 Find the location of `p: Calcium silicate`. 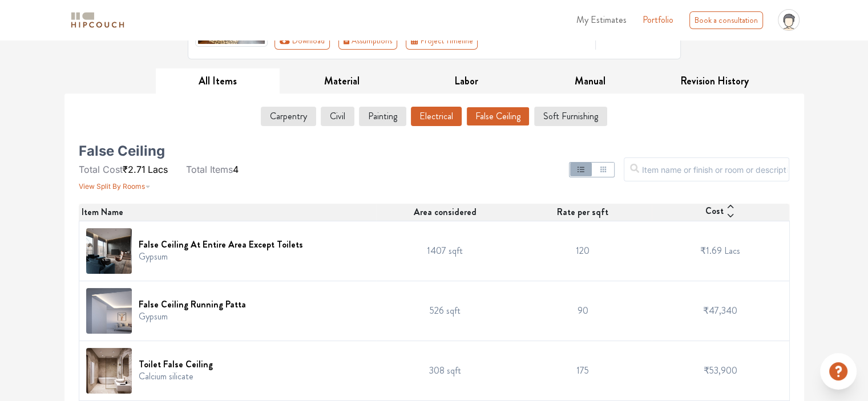

p: Calcium silicate is located at coordinates (176, 376).